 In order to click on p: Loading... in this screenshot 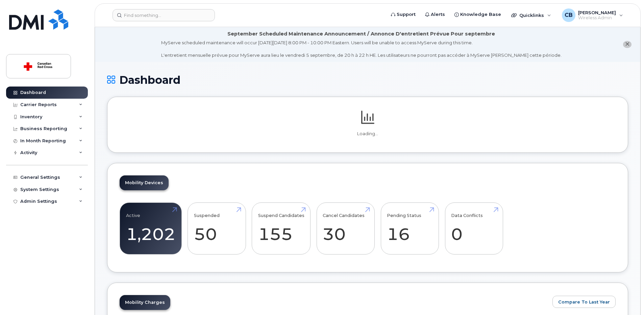, I will do `click(368, 134)`.